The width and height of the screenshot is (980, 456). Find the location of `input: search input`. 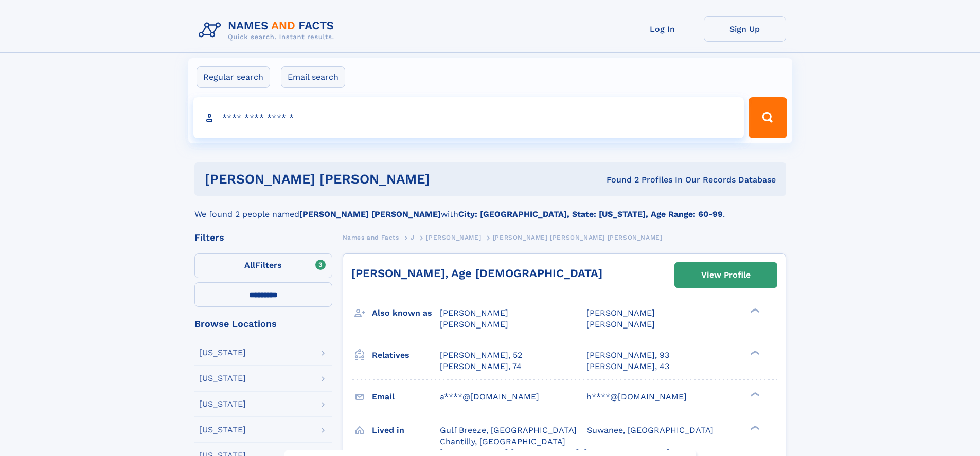

input: search input is located at coordinates (468, 118).